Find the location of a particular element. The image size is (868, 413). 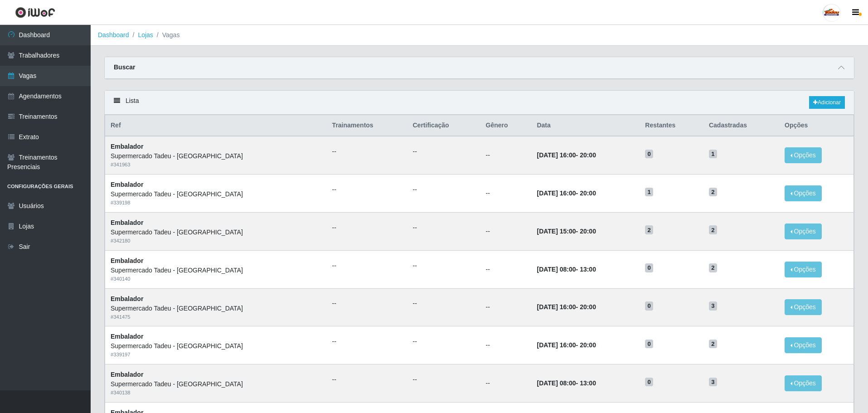

div: # 339197 is located at coordinates (215, 355).